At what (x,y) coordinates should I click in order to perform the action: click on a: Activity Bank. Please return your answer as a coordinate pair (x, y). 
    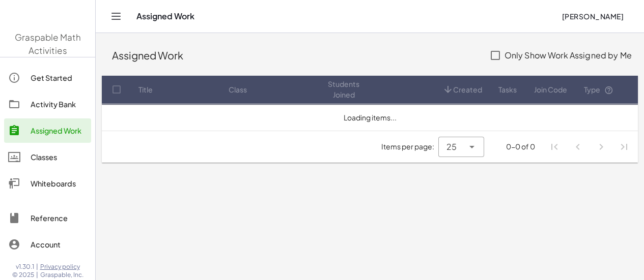
    Looking at the image, I should click on (47, 104).